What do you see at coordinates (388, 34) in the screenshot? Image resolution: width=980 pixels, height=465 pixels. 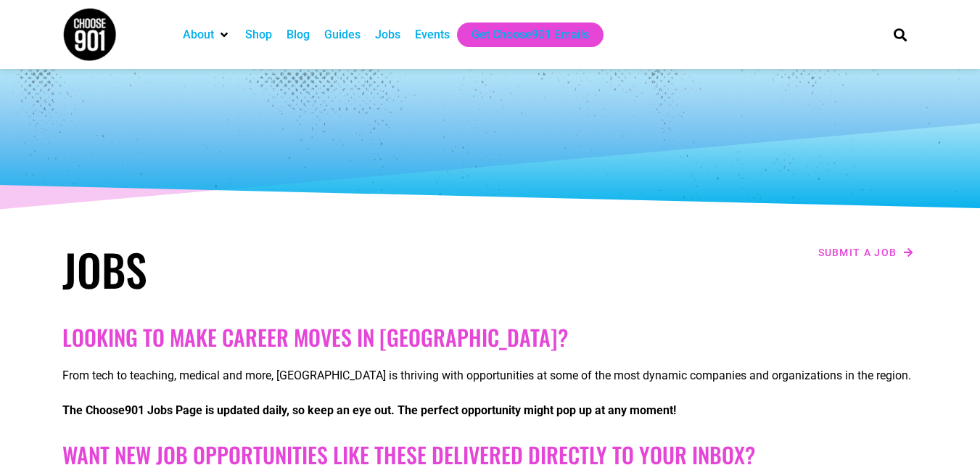 I see `a: Jobs` at bounding box center [388, 34].